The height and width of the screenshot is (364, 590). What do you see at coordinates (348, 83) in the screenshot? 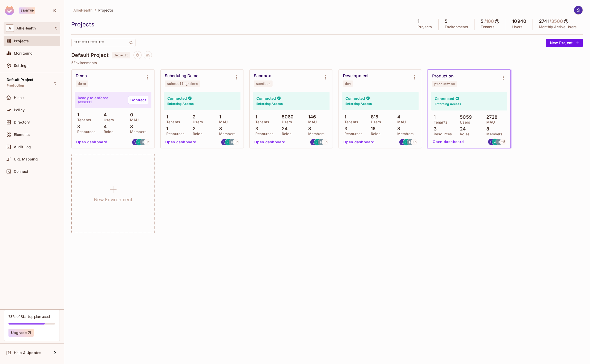
I see `div: dev` at bounding box center [348, 83].